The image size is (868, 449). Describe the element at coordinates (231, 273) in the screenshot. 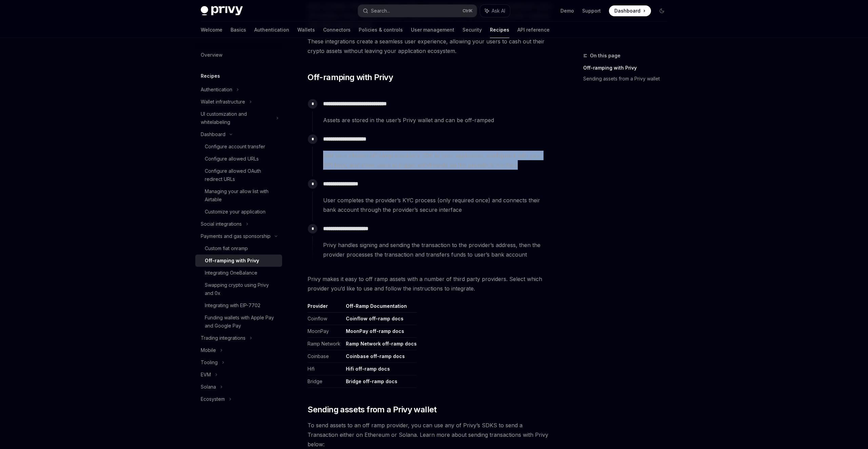

I see `div: Integrating OneBalance` at that location.